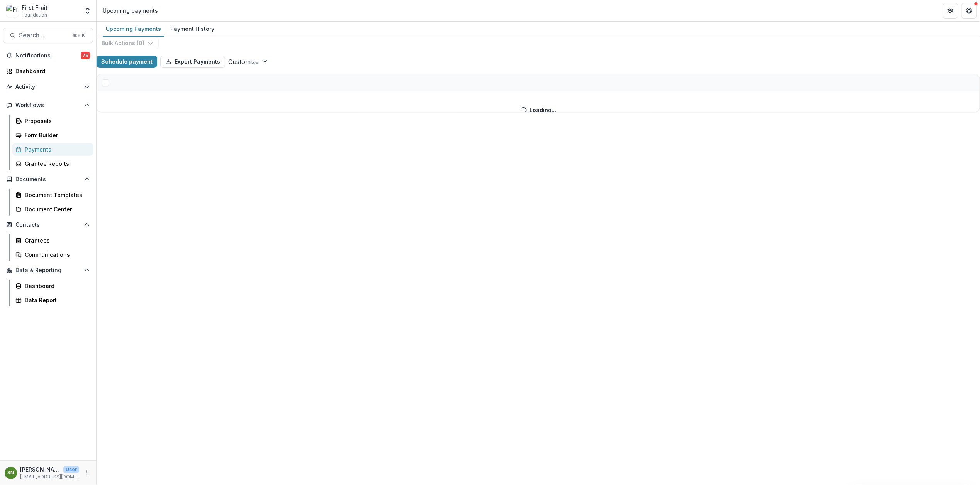 The width and height of the screenshot is (980, 485). What do you see at coordinates (56, 121) in the screenshot?
I see `div: Proposals` at bounding box center [56, 121].